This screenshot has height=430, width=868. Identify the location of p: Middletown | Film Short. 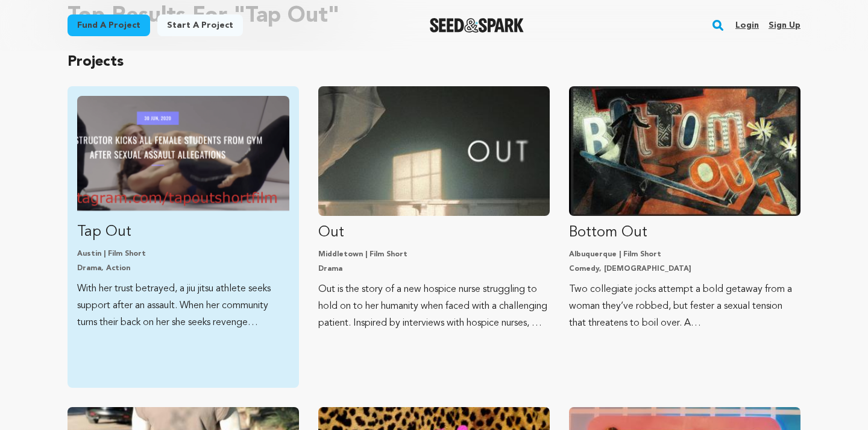
(434, 255).